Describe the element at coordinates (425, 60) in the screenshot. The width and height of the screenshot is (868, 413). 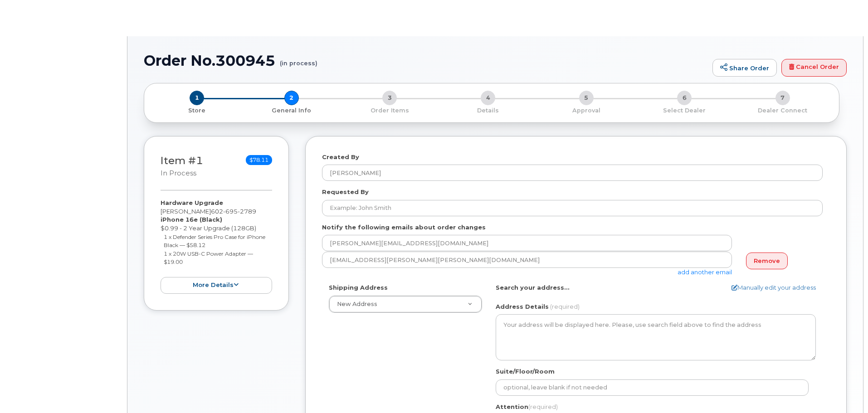
I see `h1: Order No.300945` at that location.